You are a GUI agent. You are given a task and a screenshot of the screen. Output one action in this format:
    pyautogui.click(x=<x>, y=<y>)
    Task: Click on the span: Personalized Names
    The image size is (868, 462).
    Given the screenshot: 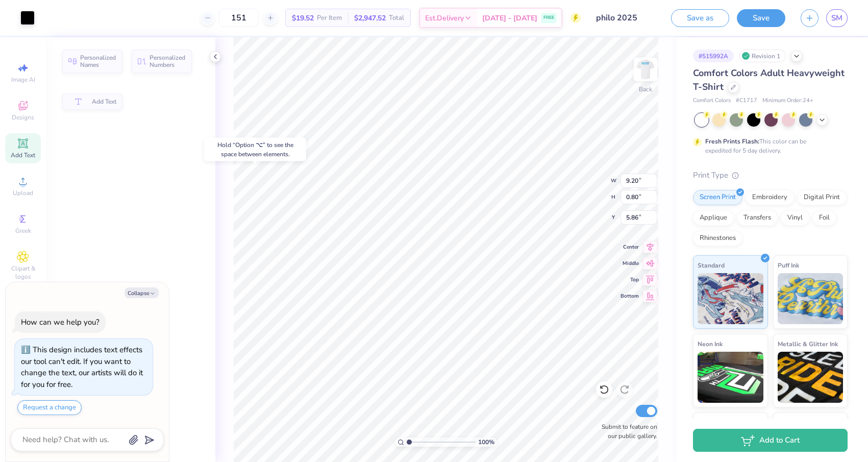 What is the action you would take?
    pyautogui.click(x=98, y=61)
    